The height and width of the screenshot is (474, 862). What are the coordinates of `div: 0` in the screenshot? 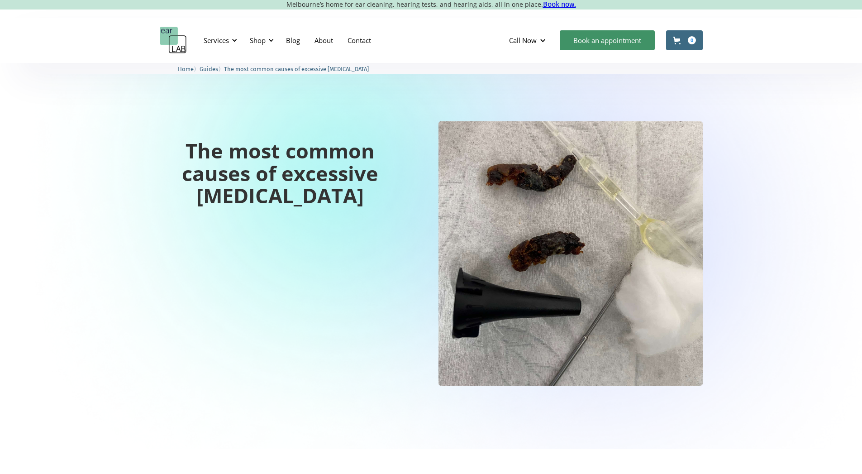 It's located at (692, 40).